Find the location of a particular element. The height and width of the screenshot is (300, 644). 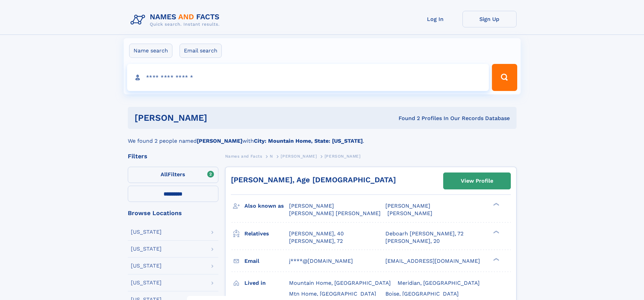

div: View Profile is located at coordinates (477, 181).